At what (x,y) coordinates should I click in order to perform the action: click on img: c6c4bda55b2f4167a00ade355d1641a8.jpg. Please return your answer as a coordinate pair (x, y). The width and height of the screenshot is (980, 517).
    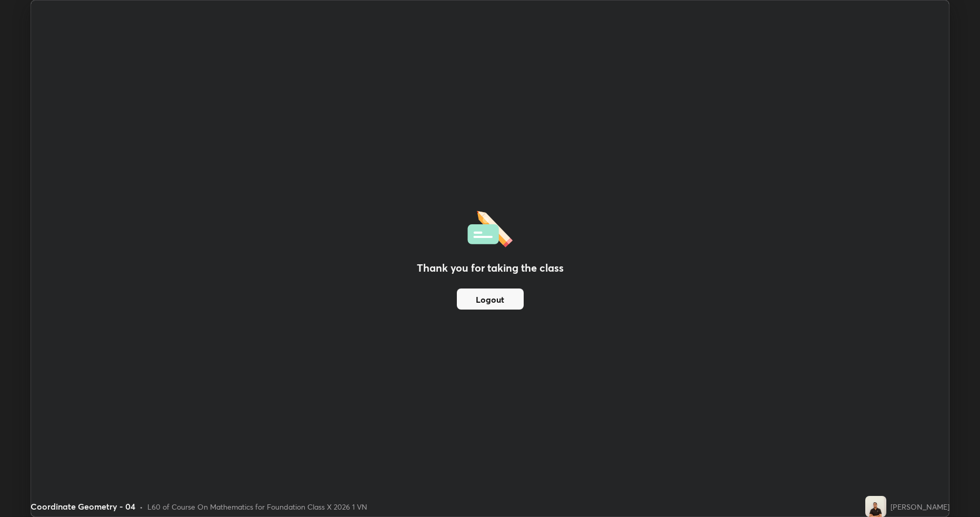
    Looking at the image, I should click on (876, 506).